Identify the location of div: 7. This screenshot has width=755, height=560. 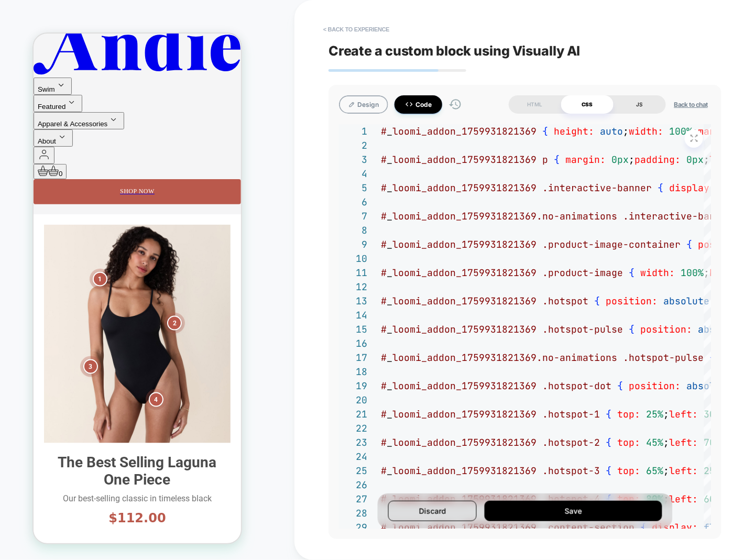
(353, 216).